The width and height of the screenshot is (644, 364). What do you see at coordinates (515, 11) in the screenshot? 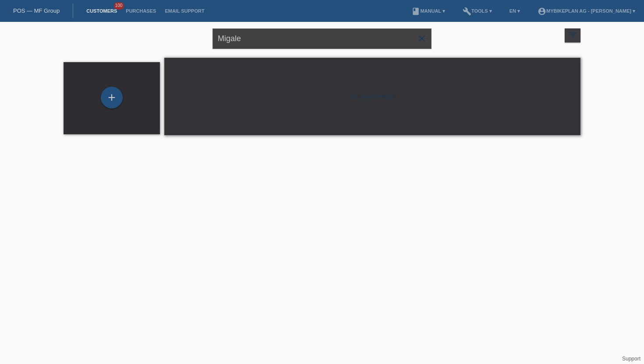
I see `a: EN ▾` at bounding box center [515, 11].